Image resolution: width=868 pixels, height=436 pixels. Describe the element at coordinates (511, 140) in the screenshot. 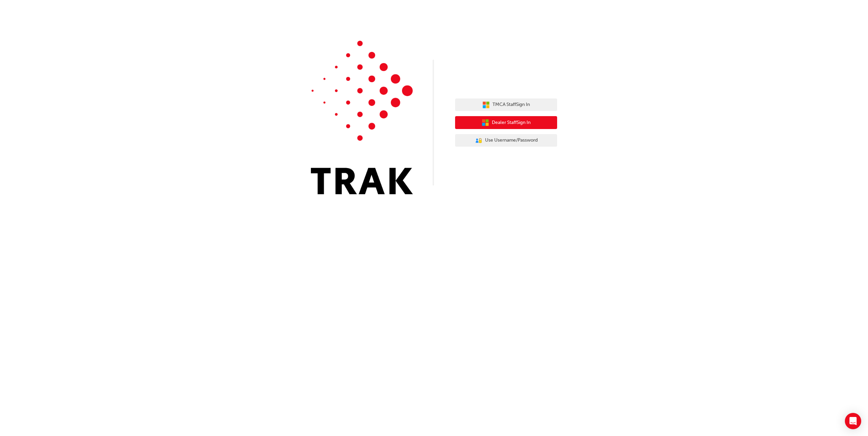

I see `span: Use Username/Password` at that location.